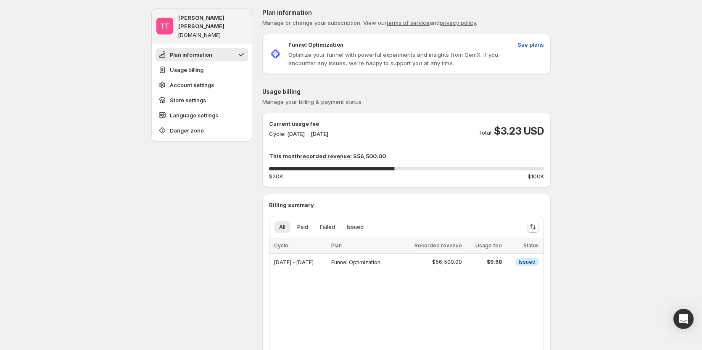 Image resolution: width=702 pixels, height=350 pixels. I want to click on button: Language settings, so click(202, 115).